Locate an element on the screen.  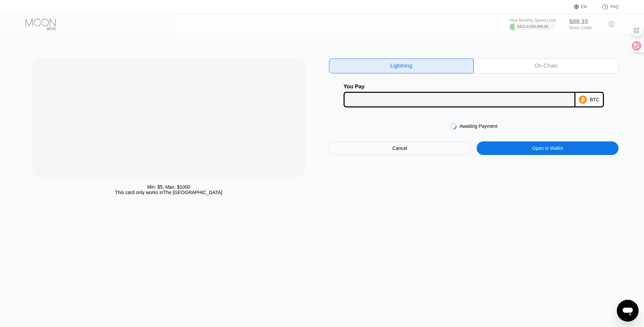
div: Awaiting Payment is located at coordinates (478, 126).